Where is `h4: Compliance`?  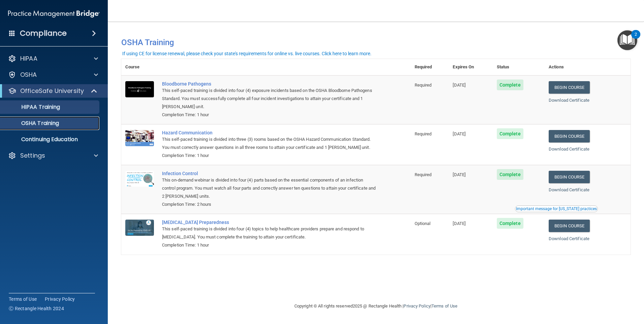 h4: Compliance is located at coordinates (43, 33).